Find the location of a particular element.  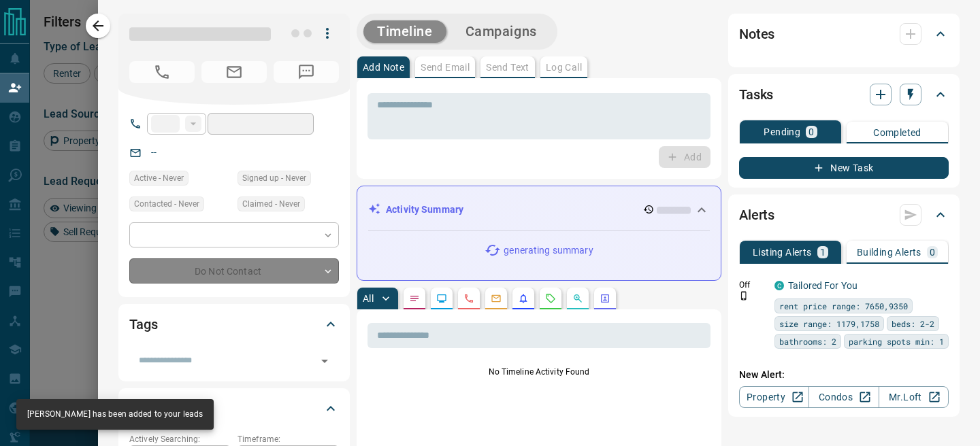

svg: Agent Actions is located at coordinates (605, 298).